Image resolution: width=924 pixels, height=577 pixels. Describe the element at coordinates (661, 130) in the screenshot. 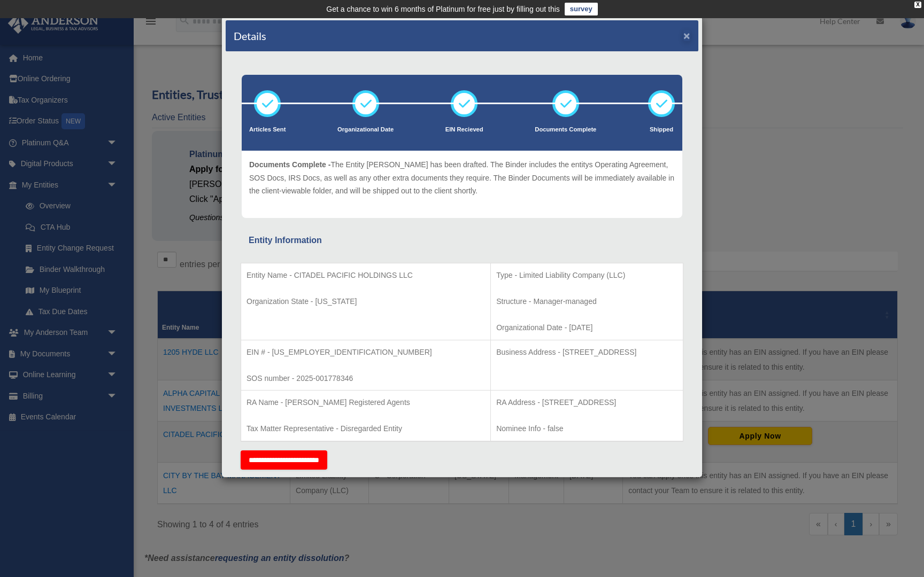

I see `p: Shipped` at that location.